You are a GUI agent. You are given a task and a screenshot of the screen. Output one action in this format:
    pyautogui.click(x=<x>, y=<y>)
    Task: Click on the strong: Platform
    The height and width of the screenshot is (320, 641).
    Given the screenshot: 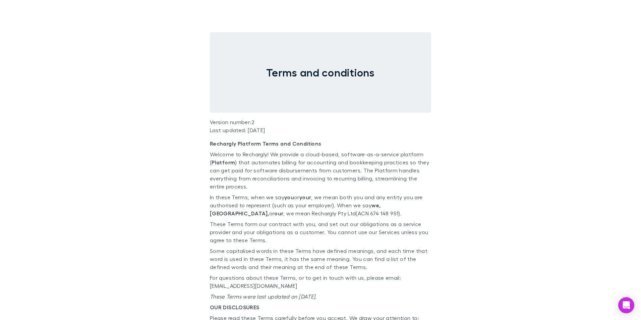 What is the action you would take?
    pyautogui.click(x=223, y=162)
    